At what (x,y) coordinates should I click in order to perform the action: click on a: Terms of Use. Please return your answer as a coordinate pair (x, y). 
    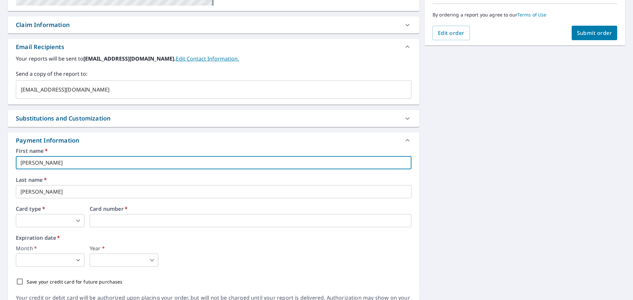
    Looking at the image, I should click on (532, 15).